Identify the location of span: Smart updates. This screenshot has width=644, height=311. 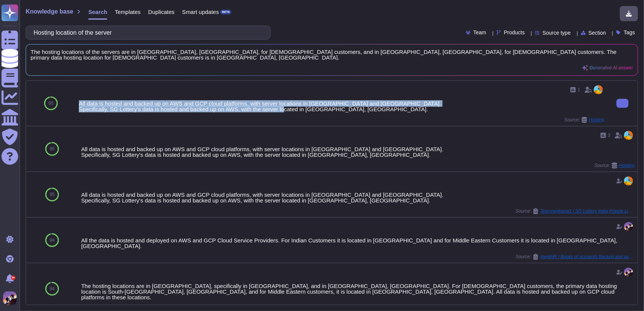
(201, 12).